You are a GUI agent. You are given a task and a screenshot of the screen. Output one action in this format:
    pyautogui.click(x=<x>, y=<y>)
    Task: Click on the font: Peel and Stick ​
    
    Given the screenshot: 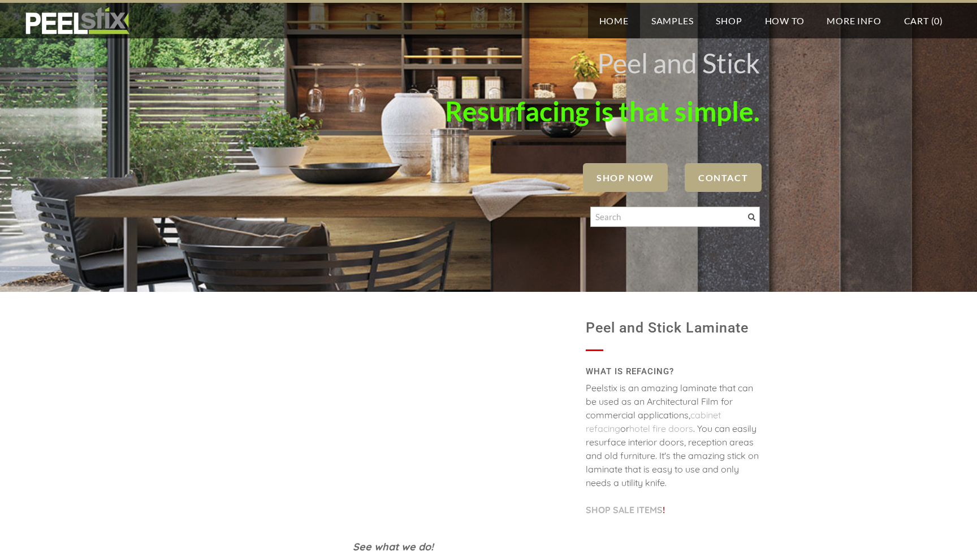 What is the action you would take?
    pyautogui.click(x=678, y=63)
    